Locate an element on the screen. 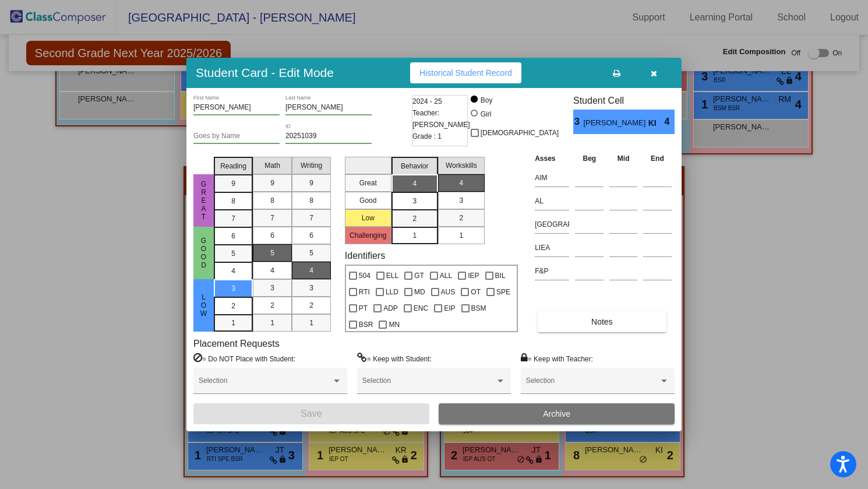 This screenshot has width=868, height=489. span: Workskills is located at coordinates (461, 165).